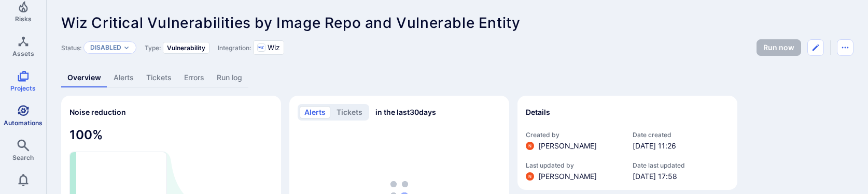 This screenshot has height=194, width=868. Describe the element at coordinates (124, 78) in the screenshot. I see `a: Alerts` at that location.